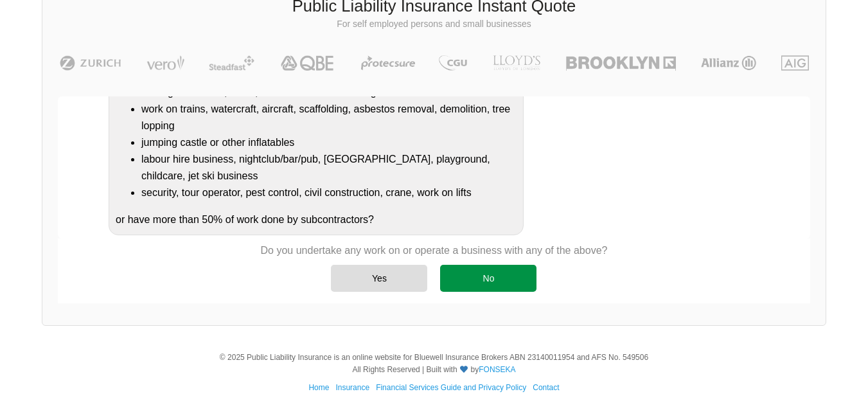  What do you see at coordinates (329, 118) in the screenshot?
I see `li: work on trains, watercraft, aircraft, scaffolding, asbestos removal, demolition, tree lopping` at bounding box center [329, 118].